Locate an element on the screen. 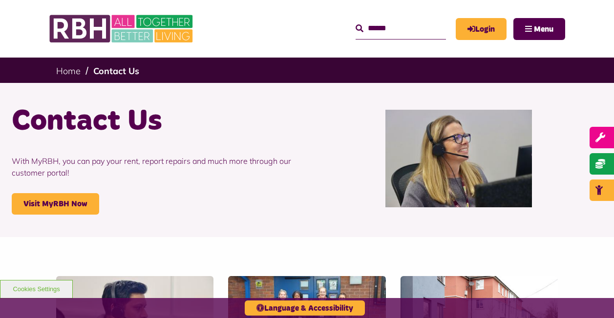 The image size is (614, 318). a: MyRBH is located at coordinates (481, 29).